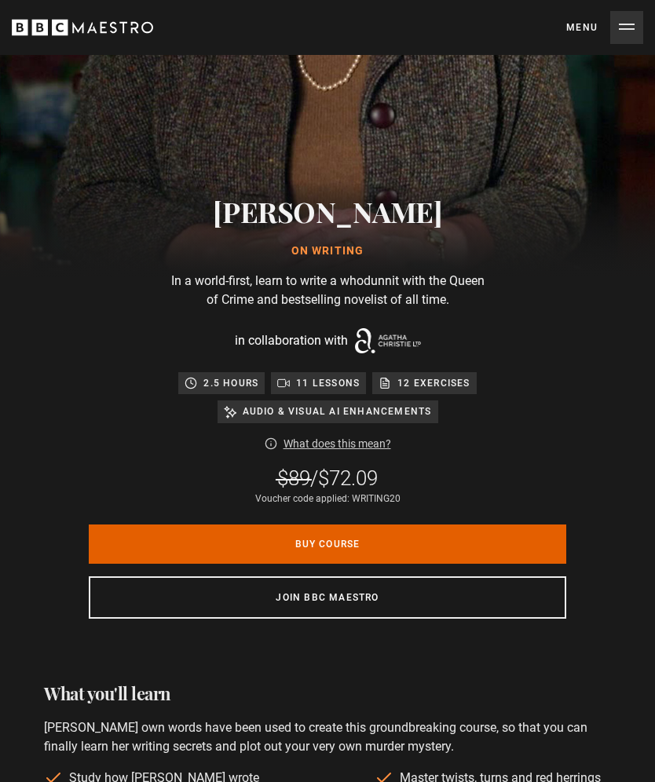  I want to click on p: 11 lessons, so click(327, 383).